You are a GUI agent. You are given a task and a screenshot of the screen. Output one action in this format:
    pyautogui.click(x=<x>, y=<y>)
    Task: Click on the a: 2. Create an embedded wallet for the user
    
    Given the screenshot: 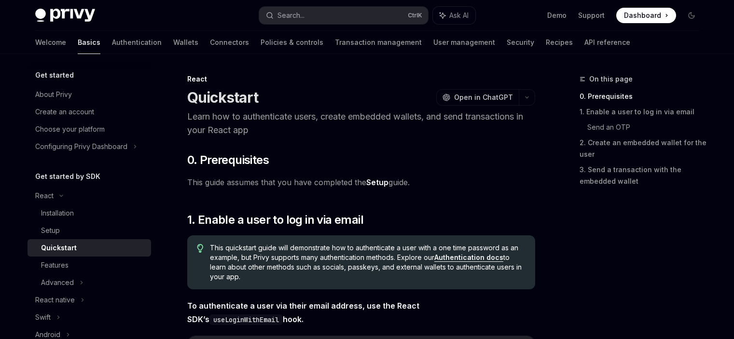 What is the action you would take?
    pyautogui.click(x=643, y=149)
    